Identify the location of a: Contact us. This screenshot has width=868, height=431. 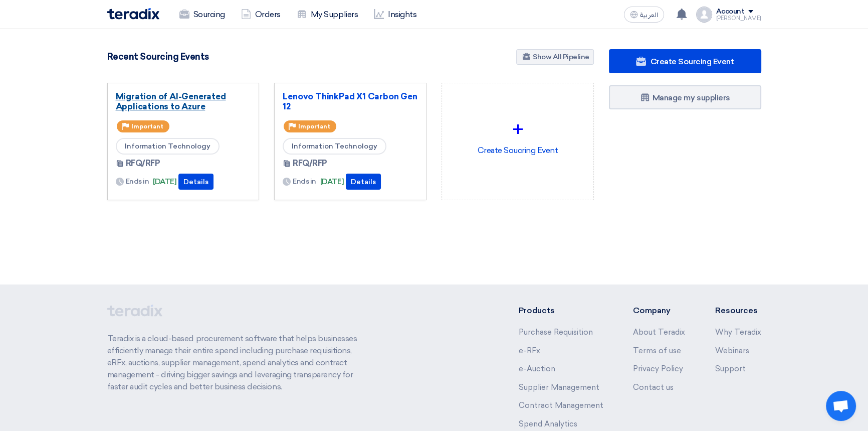
(653, 387).